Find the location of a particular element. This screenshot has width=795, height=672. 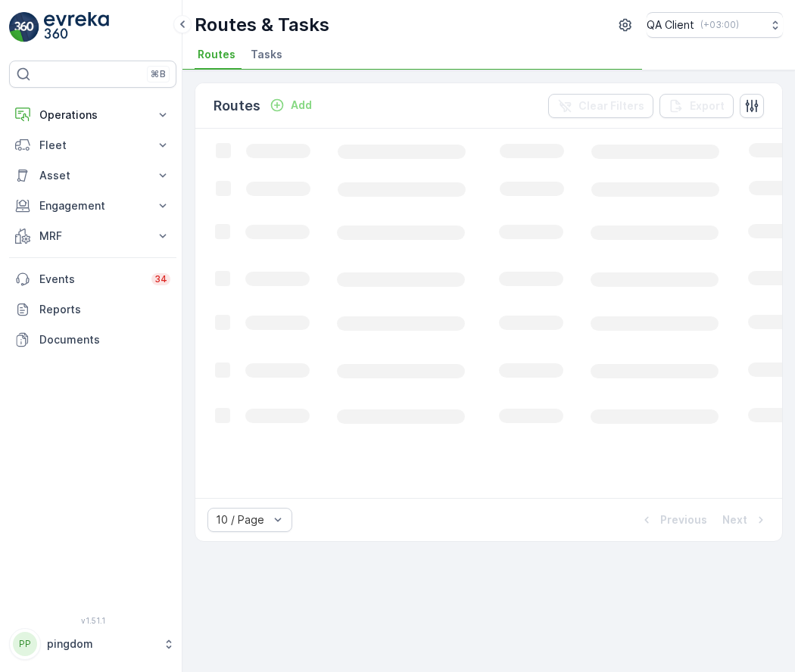

p: Previous is located at coordinates (683, 519).